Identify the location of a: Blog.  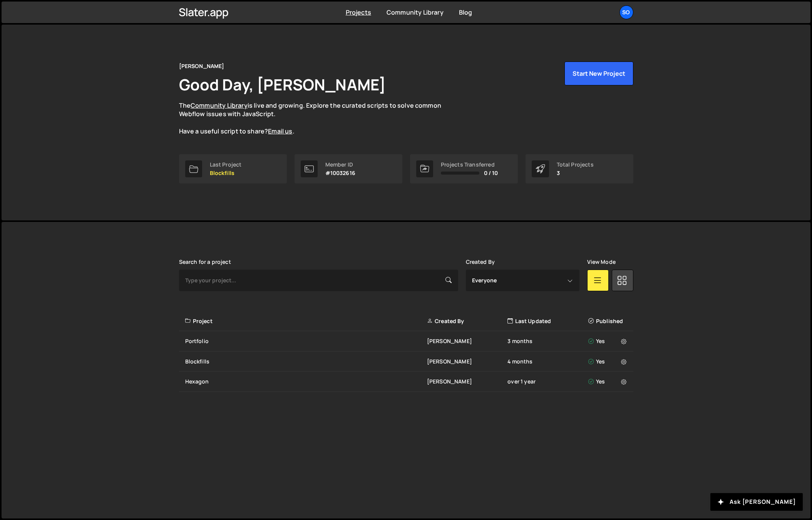
(466, 13).